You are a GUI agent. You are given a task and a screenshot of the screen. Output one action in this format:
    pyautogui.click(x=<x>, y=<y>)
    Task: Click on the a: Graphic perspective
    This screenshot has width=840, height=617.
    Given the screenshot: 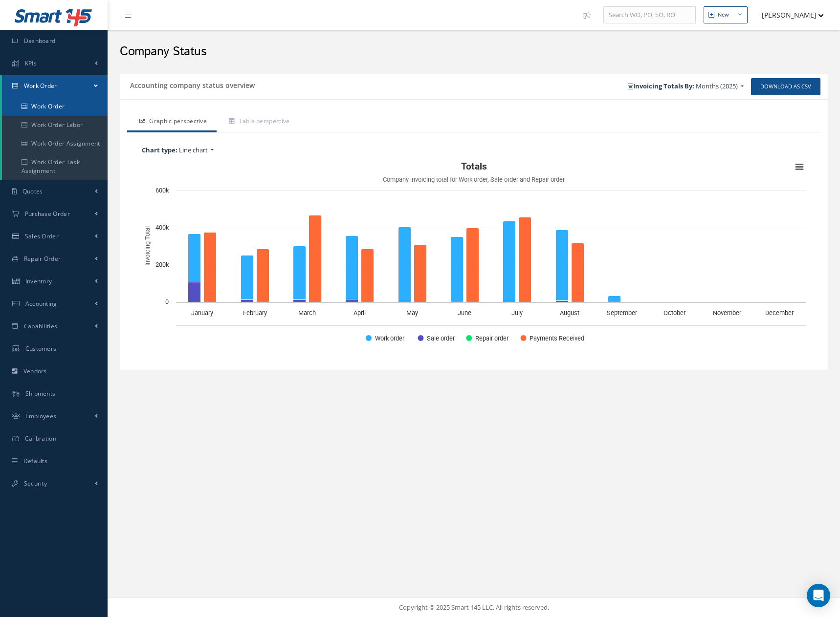 What is the action you would take?
    pyautogui.click(x=172, y=122)
    